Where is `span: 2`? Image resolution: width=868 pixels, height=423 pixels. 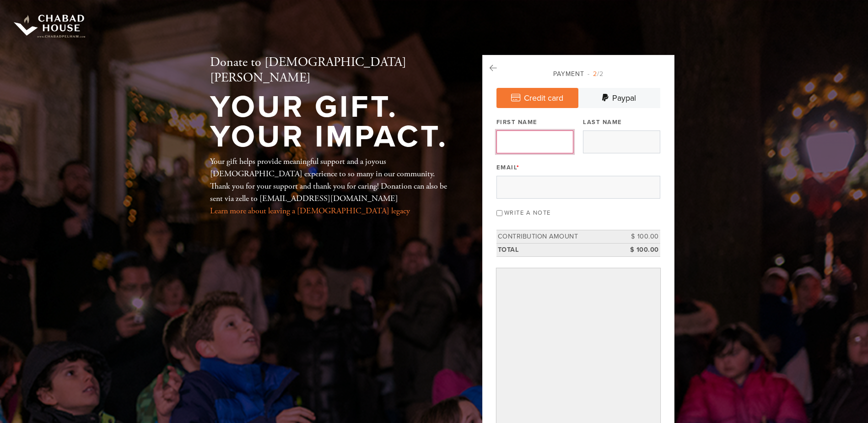
span: 2 is located at coordinates (595, 74).